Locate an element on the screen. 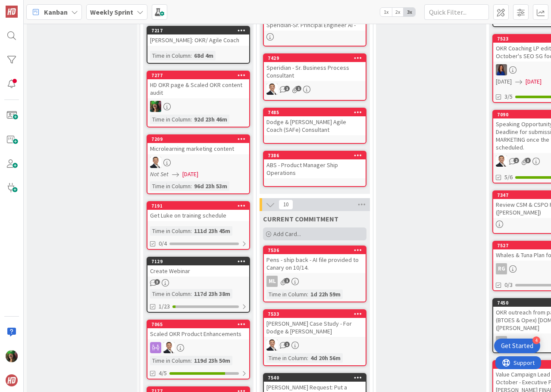 This screenshot has height=392, width=551. span: 4/5 is located at coordinates (162, 373).